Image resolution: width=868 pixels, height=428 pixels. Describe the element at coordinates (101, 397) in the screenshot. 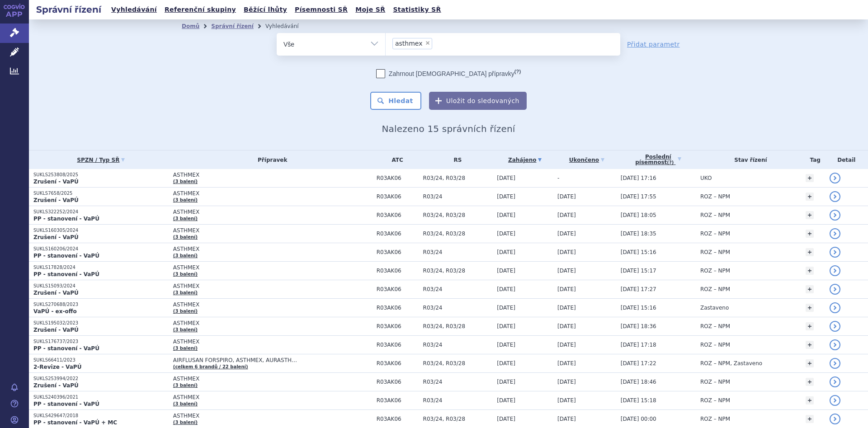

I see `p: SUKLS240396/2021` at that location.